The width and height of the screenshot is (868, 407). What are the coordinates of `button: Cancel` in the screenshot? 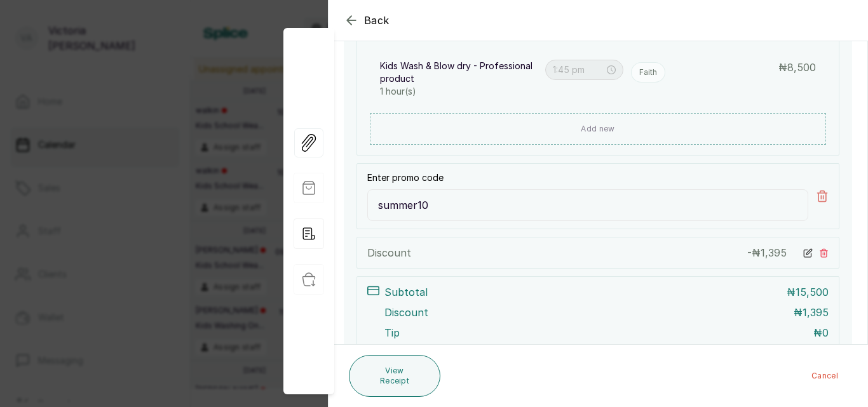 It's located at (825, 376).